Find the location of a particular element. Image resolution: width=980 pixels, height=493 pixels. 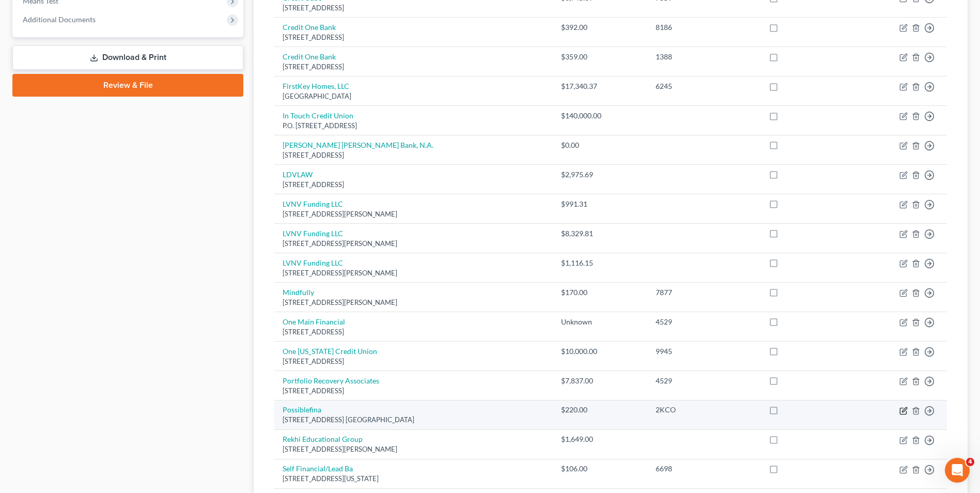

div: $10,000.00 is located at coordinates (599, 351).